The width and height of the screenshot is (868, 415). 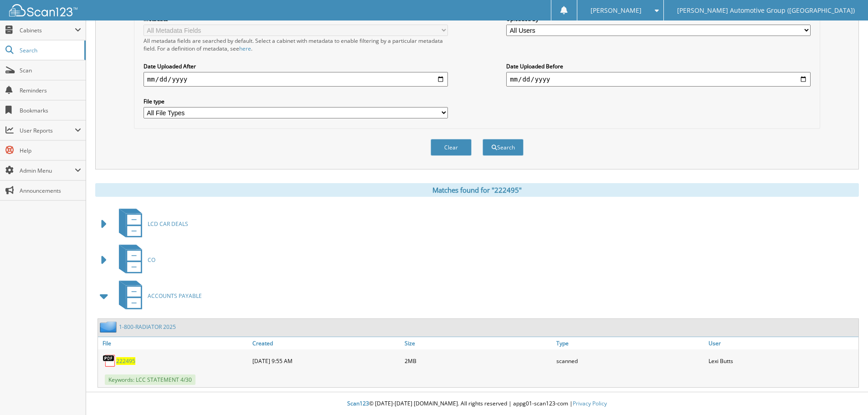 What do you see at coordinates (659, 66) in the screenshot?
I see `label: Date Uploaded Before` at bounding box center [659, 66].